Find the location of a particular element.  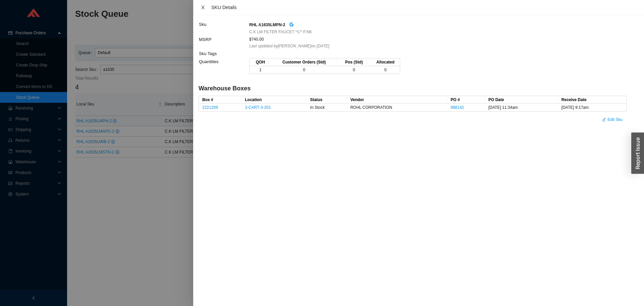

th: Receive Date is located at coordinates (592, 100).